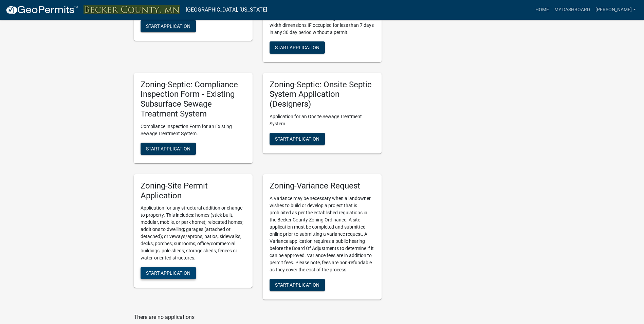 Image resolution: width=644 pixels, height=324 pixels. I want to click on h5: Zoning-Septic: Compliance Inspection Form - Existing Subsurface Sewage Treatment System, so click(193, 99).